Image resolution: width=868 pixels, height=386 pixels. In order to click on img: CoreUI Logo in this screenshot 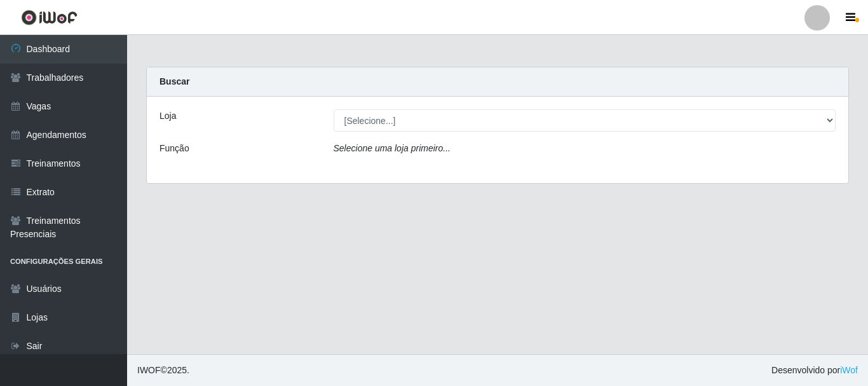, I will do `click(49, 17)`.